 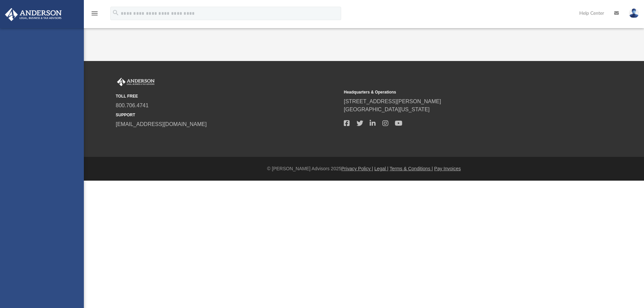 What do you see at coordinates (227, 115) in the screenshot?
I see `small: SUPPORT` at bounding box center [227, 115].